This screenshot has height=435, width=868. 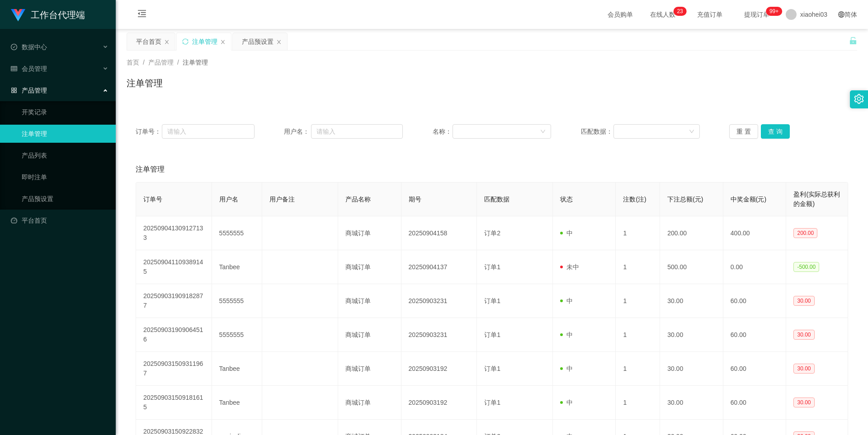 What do you see at coordinates (681, 12) in the screenshot?
I see `p: 3` at bounding box center [681, 12].